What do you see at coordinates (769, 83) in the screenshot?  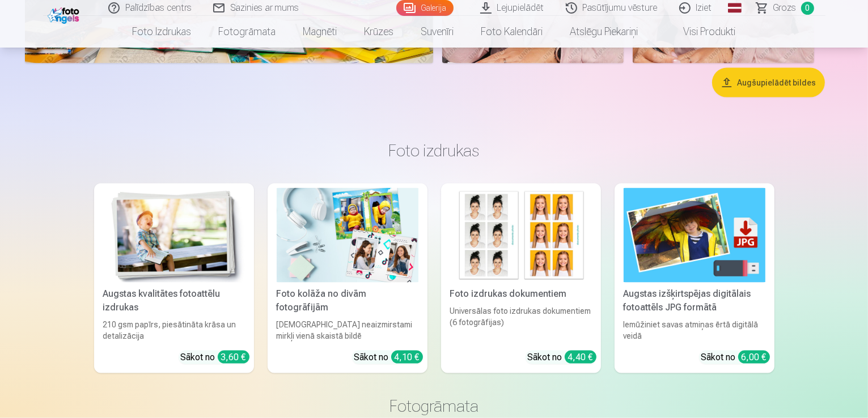 I see `button: Augšupielādēt bildes` at bounding box center [769, 83].